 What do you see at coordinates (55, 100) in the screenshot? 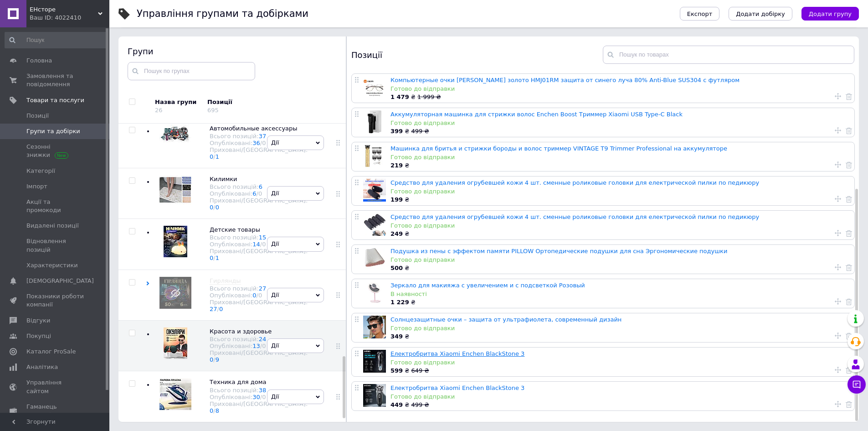
I see `span: Товари та послуги` at bounding box center [55, 100].